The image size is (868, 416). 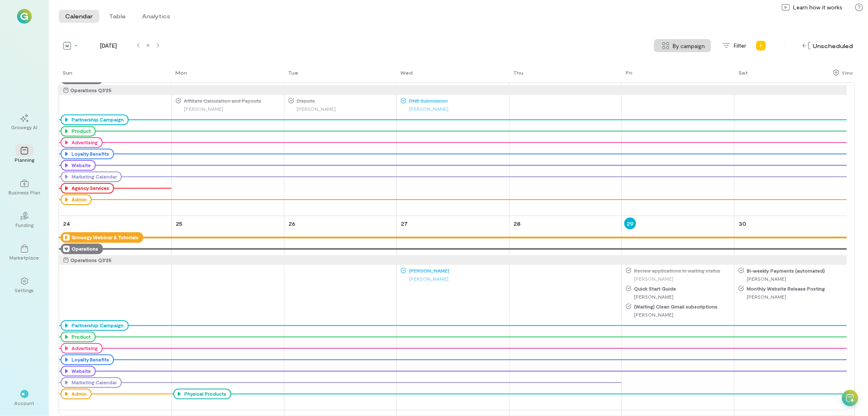 What do you see at coordinates (292, 75) in the screenshot?
I see `a: Tuesday` at bounding box center [292, 75].